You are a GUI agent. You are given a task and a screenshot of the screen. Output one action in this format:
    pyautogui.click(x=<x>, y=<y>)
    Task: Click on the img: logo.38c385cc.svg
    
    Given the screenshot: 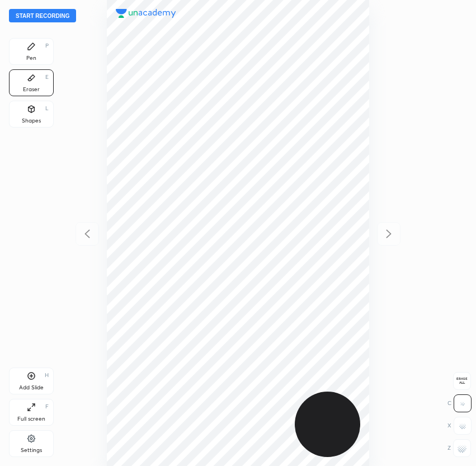 What is the action you would take?
    pyautogui.click(x=146, y=13)
    